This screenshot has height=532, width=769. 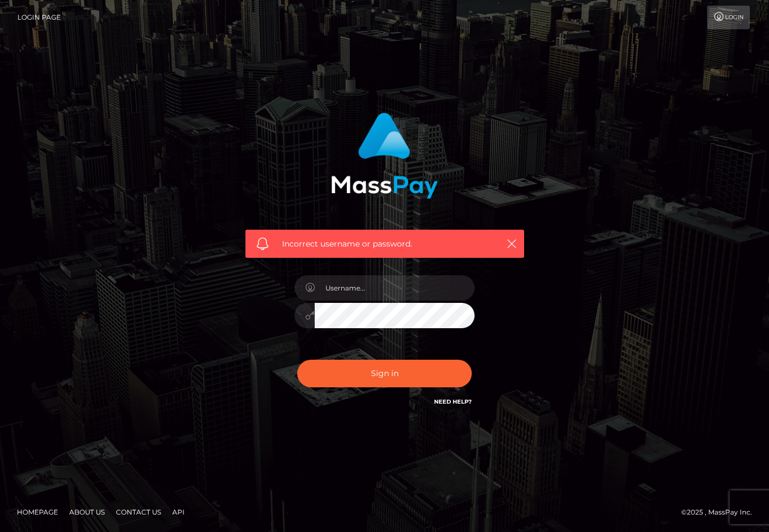 I want to click on a: Homepage, so click(x=37, y=511).